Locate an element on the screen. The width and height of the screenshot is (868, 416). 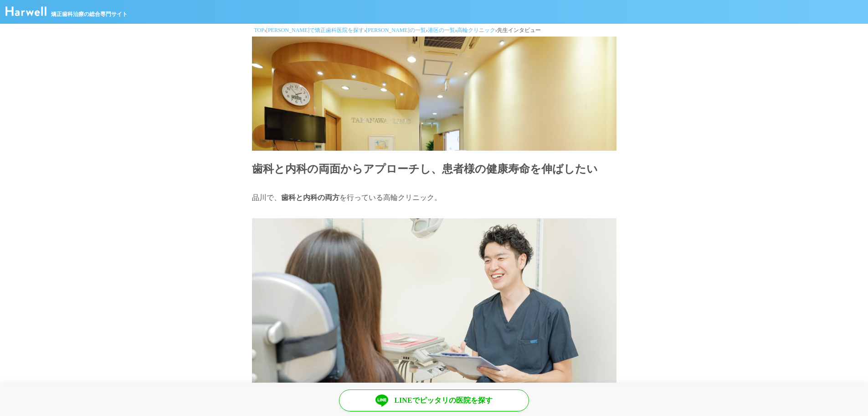
a: 高輪クリニック is located at coordinates (476, 30).